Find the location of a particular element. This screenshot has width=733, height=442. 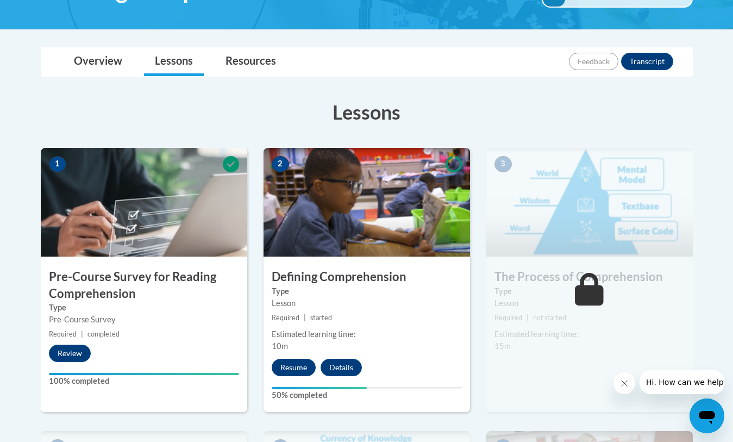

span: 2 is located at coordinates (280, 164).